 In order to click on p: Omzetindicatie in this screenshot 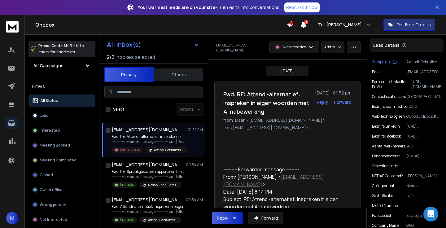, I will do `click(384, 166)`.